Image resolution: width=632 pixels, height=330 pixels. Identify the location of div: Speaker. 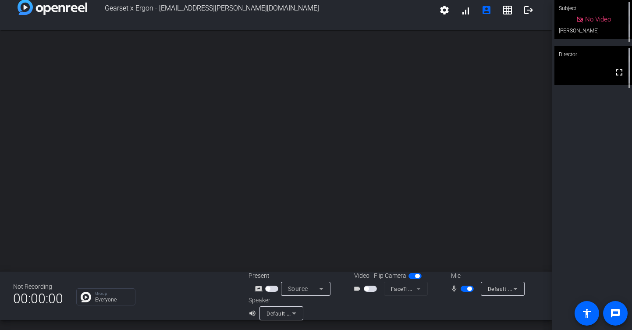
(275, 300).